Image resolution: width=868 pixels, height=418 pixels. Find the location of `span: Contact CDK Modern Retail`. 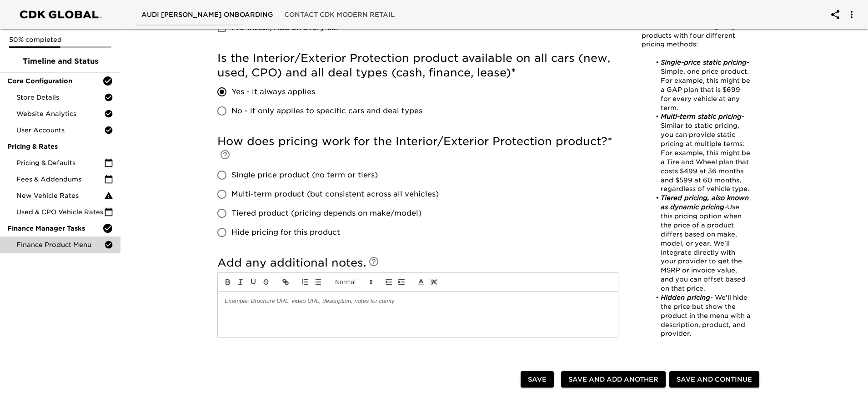

span: Contact CDK Modern Retail is located at coordinates (339, 15).